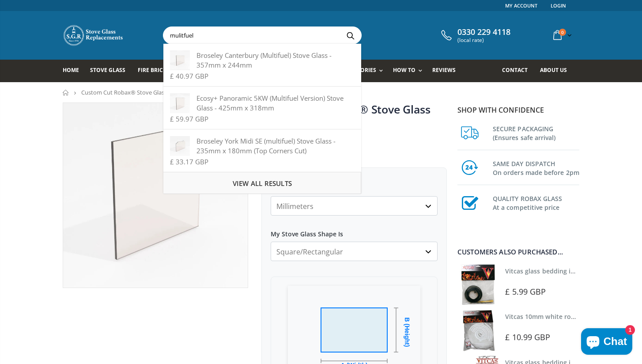 The height and width of the screenshot is (364, 642). Describe the element at coordinates (404, 70) in the screenshot. I see `span: How To` at that location.